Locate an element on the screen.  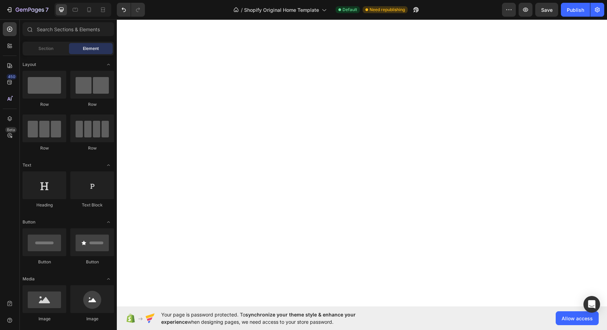
span: Shopify Original Home Template is located at coordinates (281, 10).